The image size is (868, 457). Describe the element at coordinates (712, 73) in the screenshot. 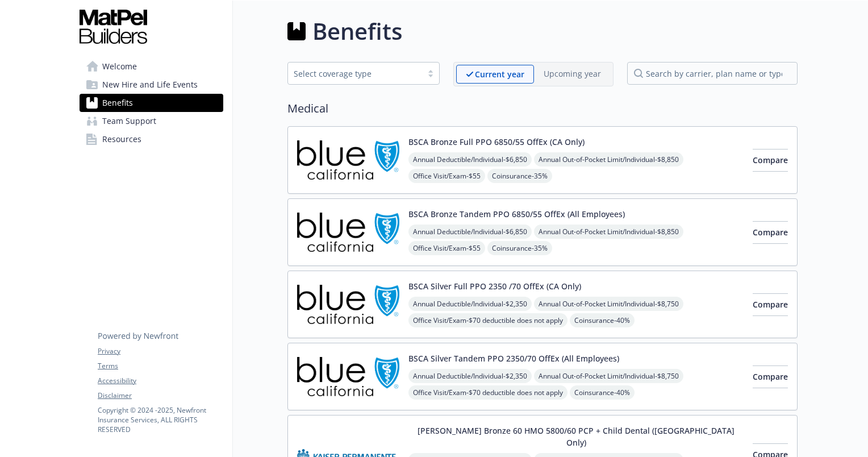

I see `input: search by carrier, plan name or type` at that location.